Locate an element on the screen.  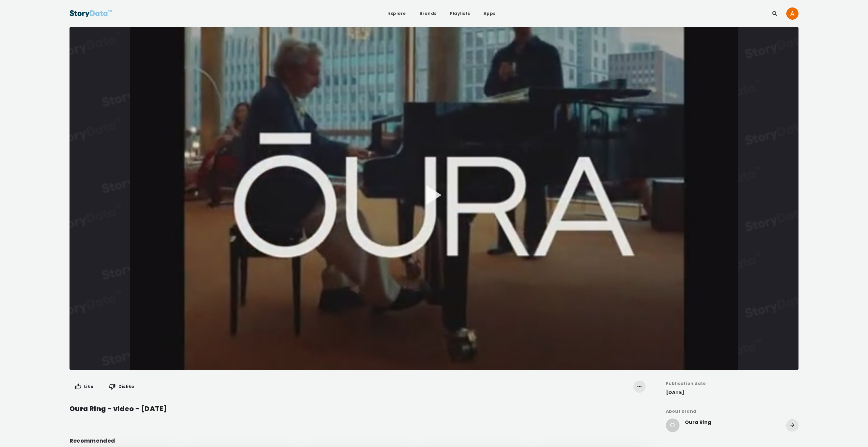
a: Brands is located at coordinates (428, 14).